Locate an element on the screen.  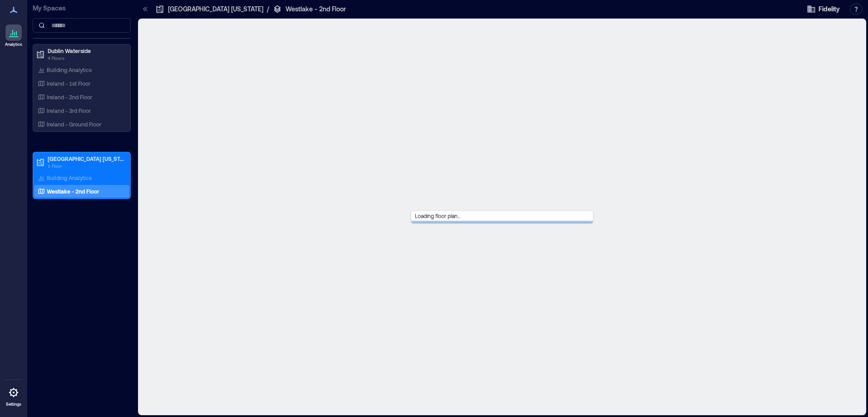
p: 4 Floors is located at coordinates (86, 58).